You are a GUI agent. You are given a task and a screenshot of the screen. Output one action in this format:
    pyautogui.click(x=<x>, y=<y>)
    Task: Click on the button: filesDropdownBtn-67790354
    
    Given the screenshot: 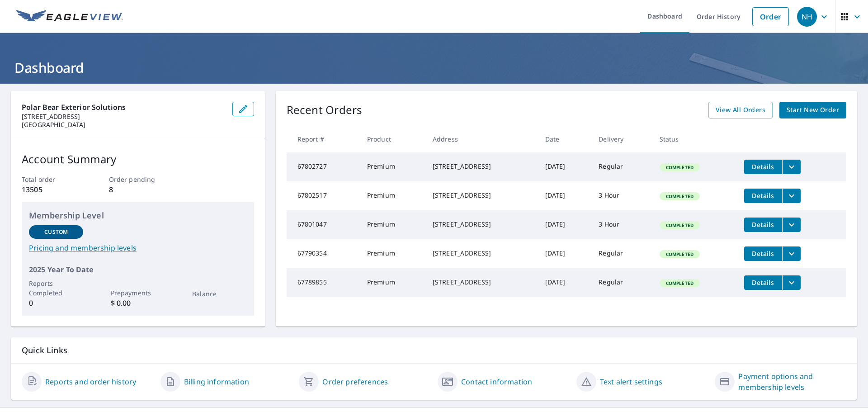 What is the action you would take?
    pyautogui.click(x=791, y=254)
    